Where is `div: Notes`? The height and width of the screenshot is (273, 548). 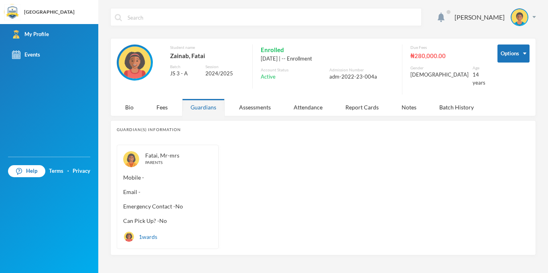 div: Notes is located at coordinates (409, 107).